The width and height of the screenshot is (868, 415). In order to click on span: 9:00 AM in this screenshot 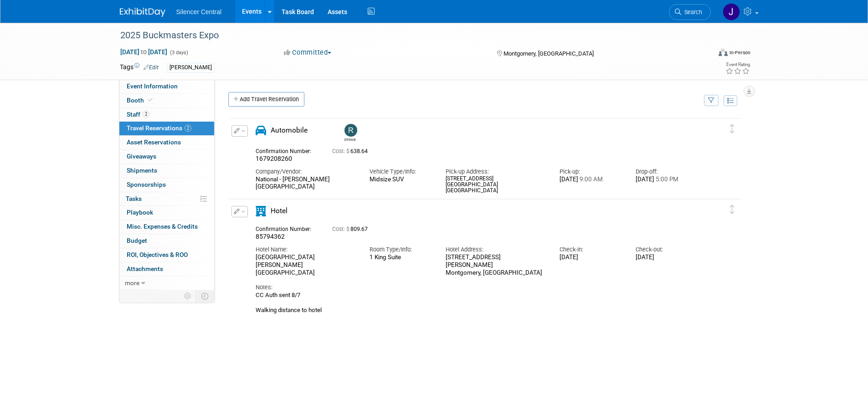, I will do `click(590, 179)`.